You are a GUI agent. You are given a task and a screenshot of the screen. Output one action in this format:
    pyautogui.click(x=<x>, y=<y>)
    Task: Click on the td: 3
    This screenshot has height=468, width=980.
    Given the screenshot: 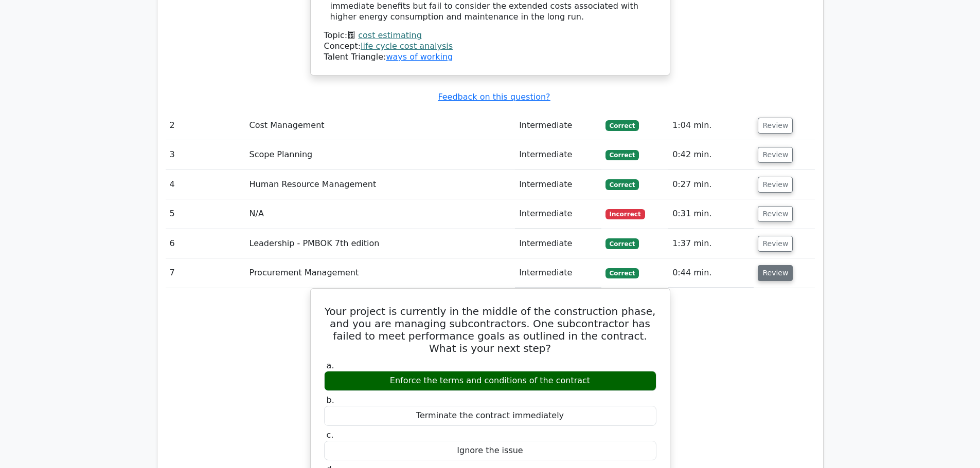 What is the action you would take?
    pyautogui.click(x=205, y=154)
    